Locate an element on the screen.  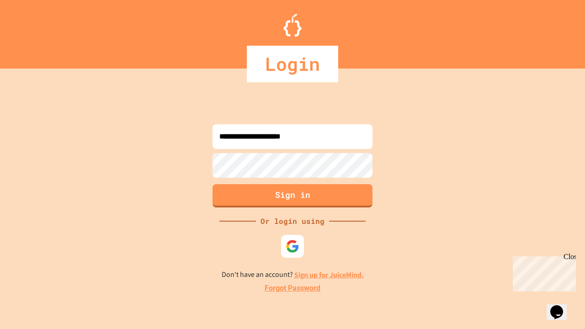
a: Forgot Password is located at coordinates (292, 288).